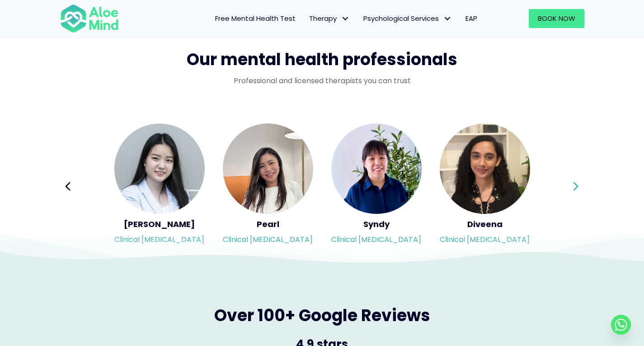 This screenshot has height=346, width=644. Describe the element at coordinates (329, 19) in the screenshot. I see `a: TherapyTherapy: submenu` at that location.